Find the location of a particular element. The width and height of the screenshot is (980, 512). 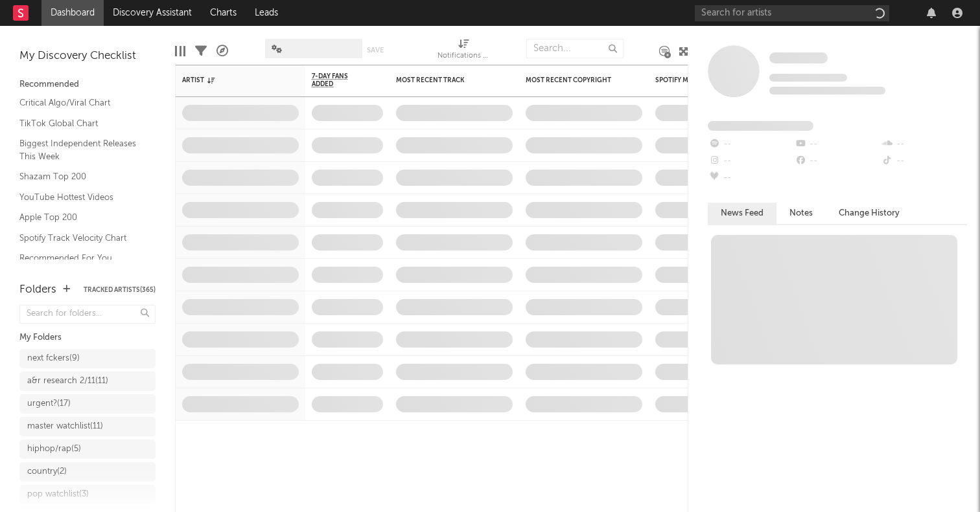

a: Biggest Independent Releases This Week is located at coordinates (81, 150).